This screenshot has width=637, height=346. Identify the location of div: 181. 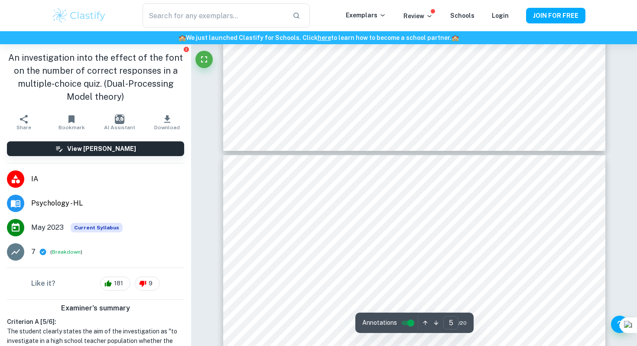
(115, 283).